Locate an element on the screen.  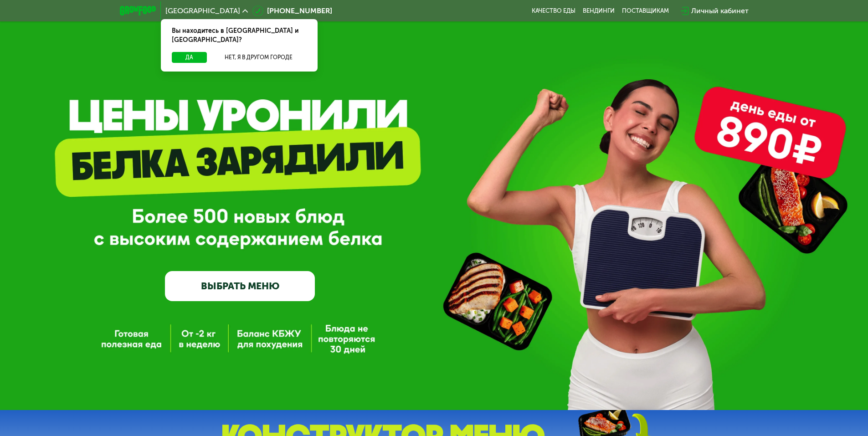
button: Да is located at coordinates (189, 57).